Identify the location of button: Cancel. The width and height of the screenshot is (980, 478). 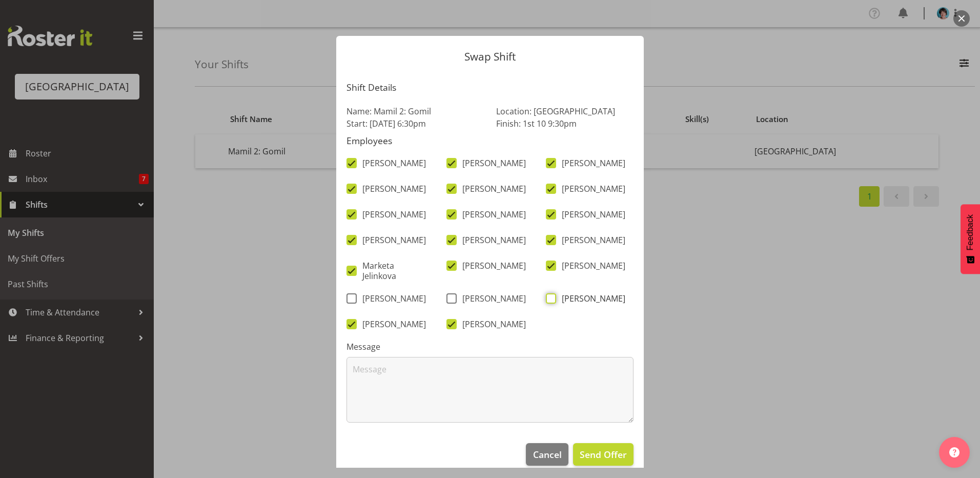
(547, 454).